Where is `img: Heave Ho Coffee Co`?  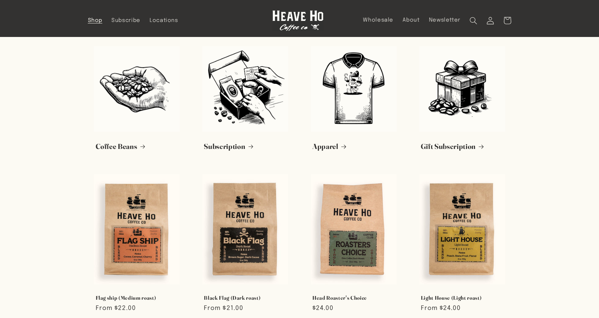 img: Heave Ho Coffee Co is located at coordinates (298, 21).